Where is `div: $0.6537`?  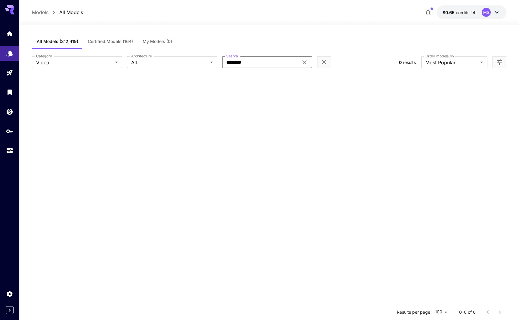 div: $0.6537 is located at coordinates (460, 12).